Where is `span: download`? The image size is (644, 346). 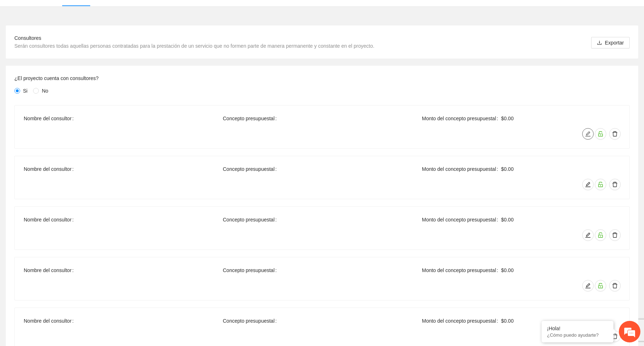 span: download is located at coordinates (599, 43).